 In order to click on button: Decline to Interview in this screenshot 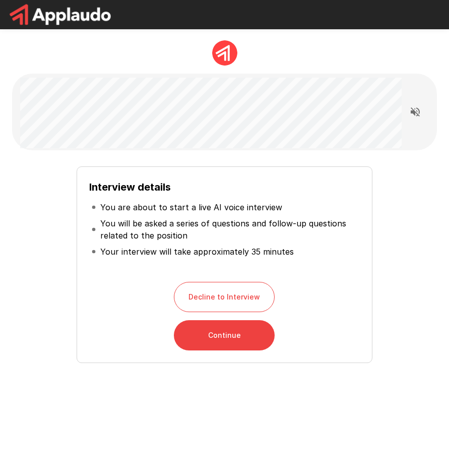, I will do `click(224, 297)`.